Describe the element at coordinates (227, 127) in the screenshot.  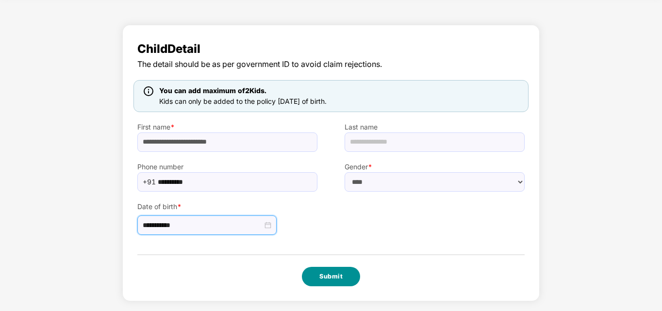
I see `label: First name` at that location.